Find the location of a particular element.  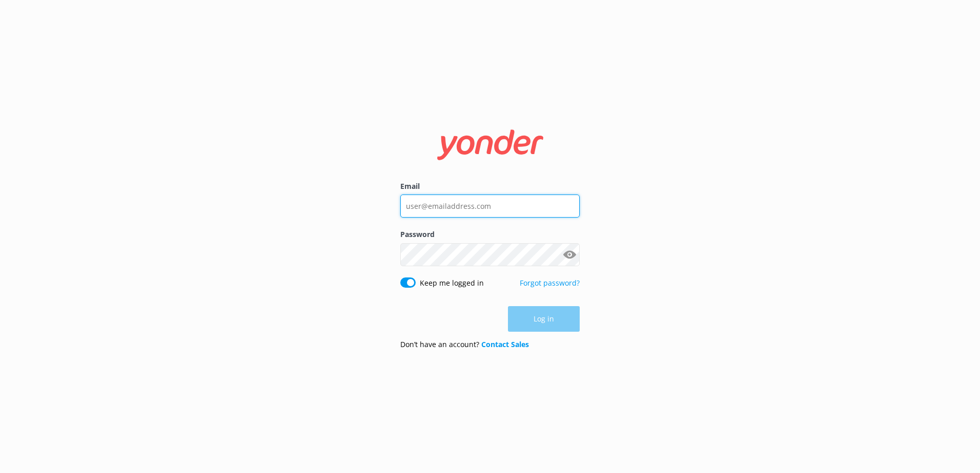

input: user@emailaddress.com is located at coordinates (490, 206).